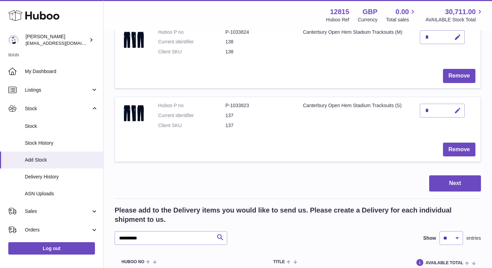  What do you see at coordinates (356, 44) in the screenshot?
I see `td: Canterbury Open Hem Stadium Tracksuits (M)` at bounding box center [356, 44].